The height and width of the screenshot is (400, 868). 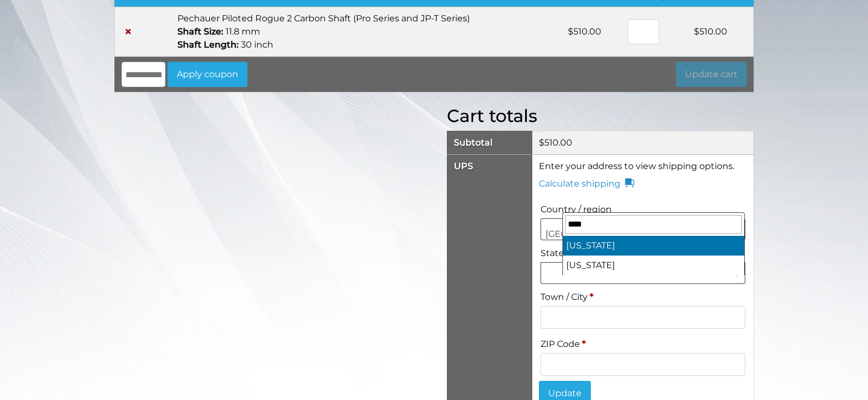 I want to click on a: Calculate shipping, so click(x=587, y=184).